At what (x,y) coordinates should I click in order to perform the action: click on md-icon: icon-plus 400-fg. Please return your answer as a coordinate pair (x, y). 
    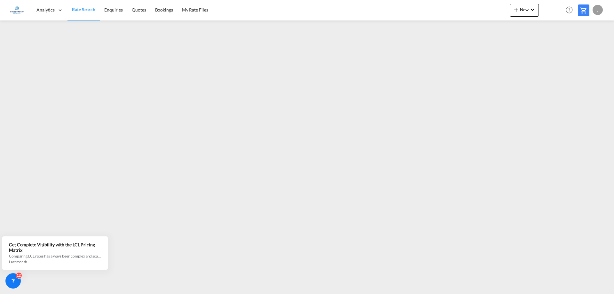
    Looking at the image, I should click on (516, 10).